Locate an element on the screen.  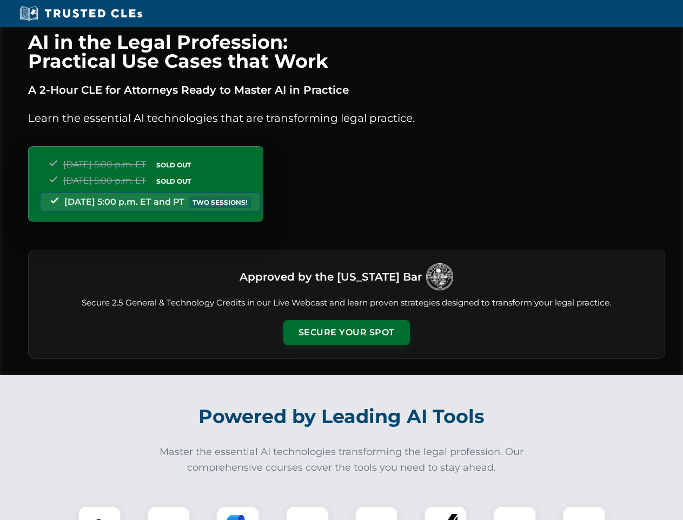
h1: AI in the Legal Profession: Practical Use Cases that Work is located at coordinates (347, 51).